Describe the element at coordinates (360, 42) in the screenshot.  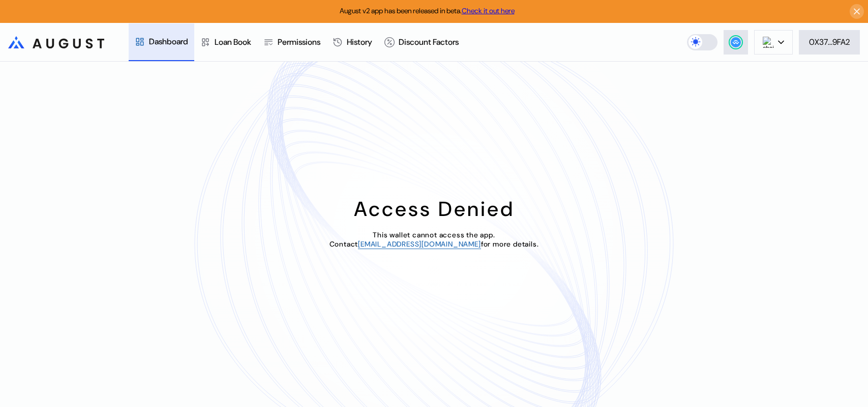
I see `div: History` at that location.